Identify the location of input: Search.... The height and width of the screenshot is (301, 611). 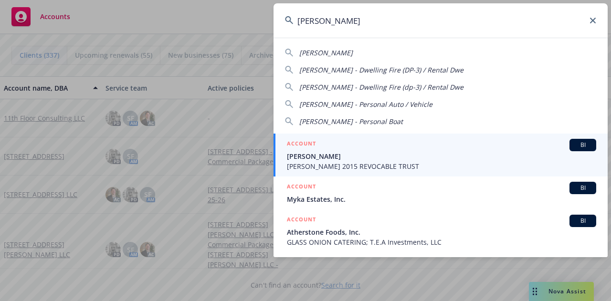
(441, 21).